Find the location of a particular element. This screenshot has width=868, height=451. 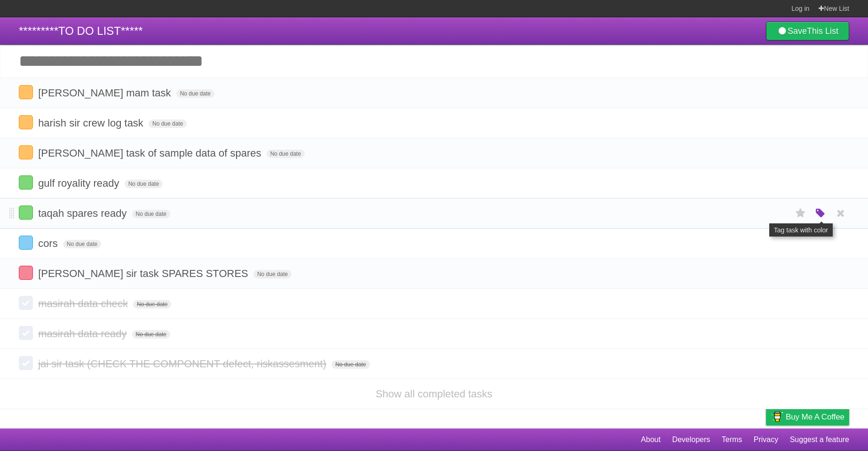

img: Buy me a coffee is located at coordinates (777, 417).